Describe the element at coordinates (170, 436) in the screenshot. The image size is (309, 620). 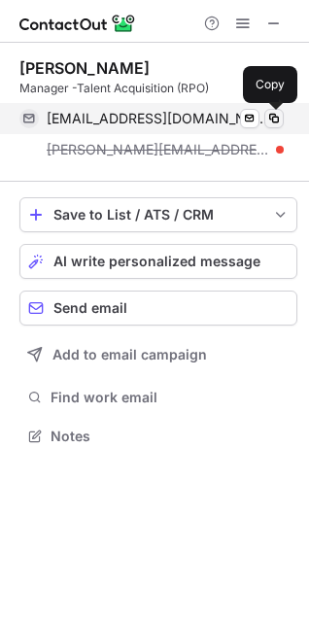
I see `span: Notes` at that location.